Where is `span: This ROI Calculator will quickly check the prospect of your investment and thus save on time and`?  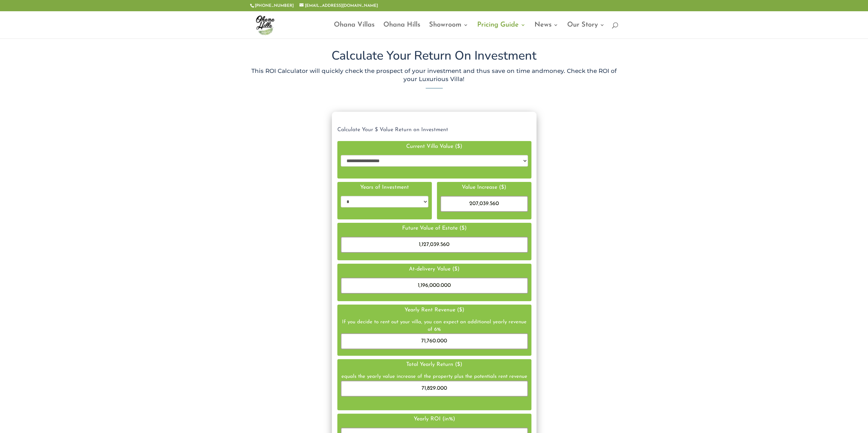 span: This ROI Calculator will quickly check the prospect of your investment and thus save on time and is located at coordinates (397, 71).